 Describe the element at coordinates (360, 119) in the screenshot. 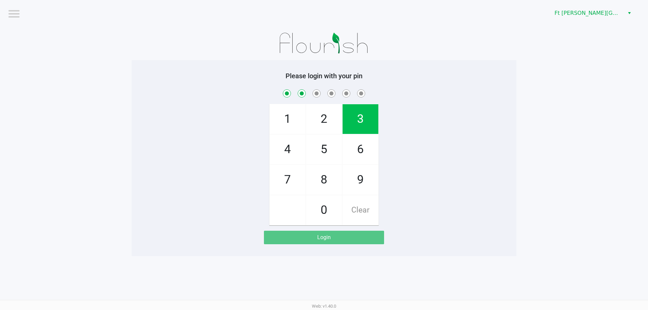

I see `span: 3` at that location.